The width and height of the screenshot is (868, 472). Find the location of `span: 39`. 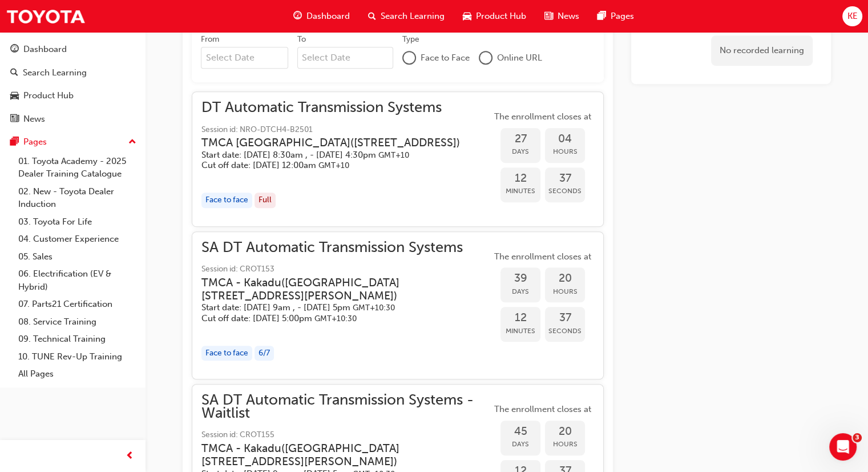

span: 39 is located at coordinates (521, 278).